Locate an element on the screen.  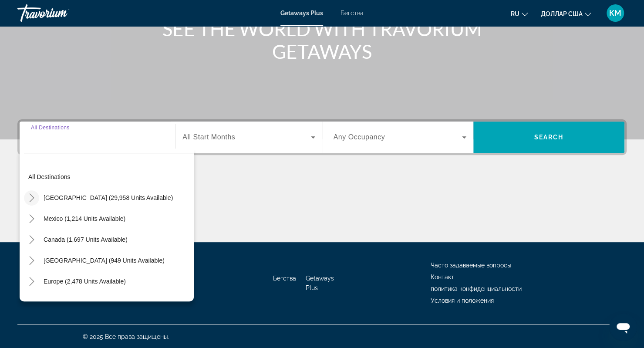
a: Условия и положения is located at coordinates (462, 300).